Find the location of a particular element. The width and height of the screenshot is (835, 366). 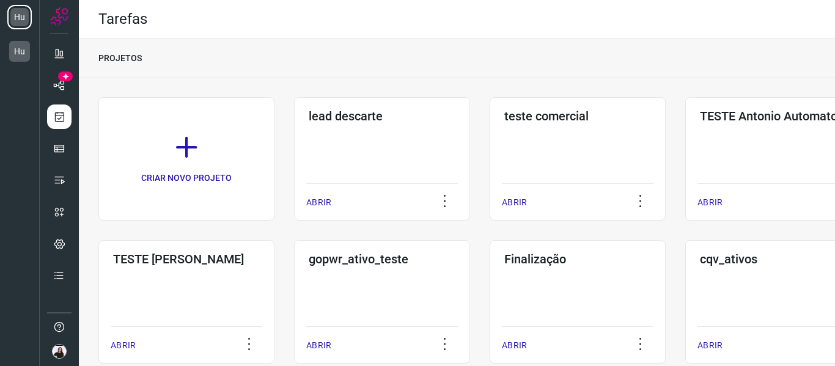

h2: Tarefas is located at coordinates (123, 19).